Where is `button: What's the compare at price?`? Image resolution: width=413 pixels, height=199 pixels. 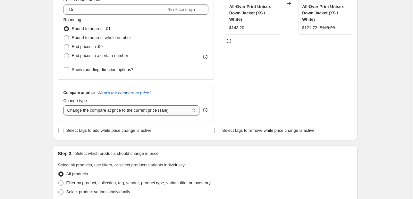
button: What's the compare at price? is located at coordinates (124, 93).